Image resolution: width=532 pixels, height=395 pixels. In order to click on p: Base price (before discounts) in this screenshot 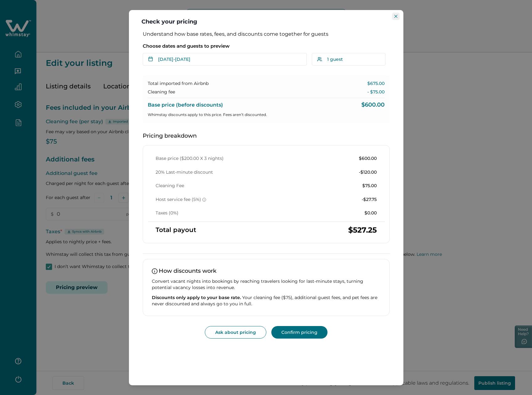, I will do `click(185, 105)`.